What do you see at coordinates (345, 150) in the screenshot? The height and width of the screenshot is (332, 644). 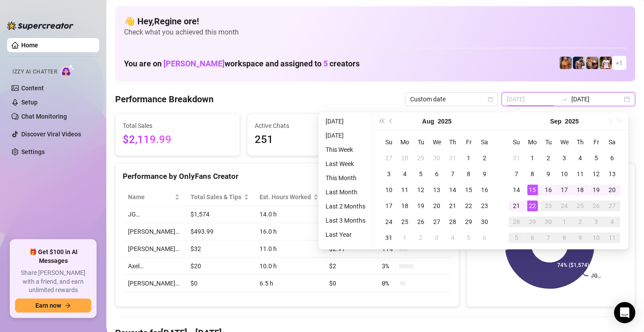 I see `li: This Week` at bounding box center [345, 150].